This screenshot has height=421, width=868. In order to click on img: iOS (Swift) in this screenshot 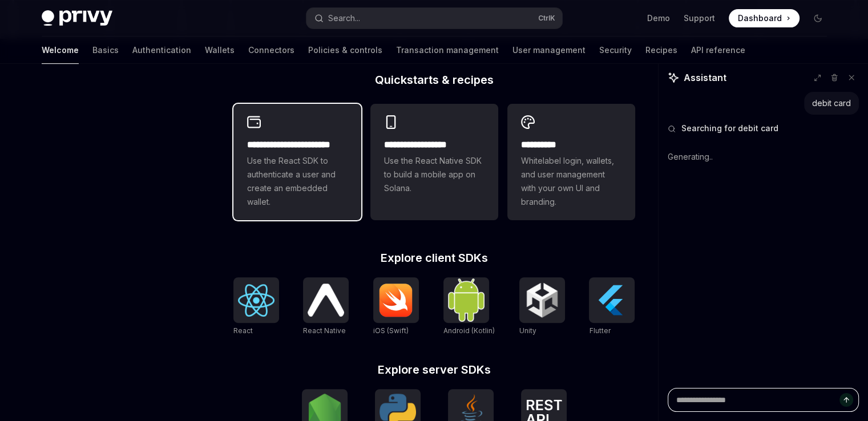, I will do `click(396, 300)`.